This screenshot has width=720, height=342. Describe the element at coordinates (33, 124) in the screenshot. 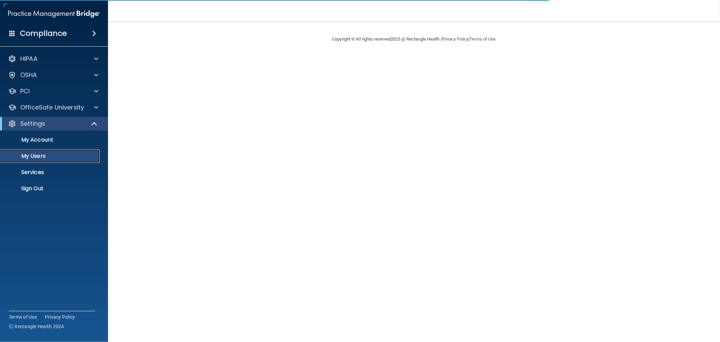

I see `p: Settings` at that location.